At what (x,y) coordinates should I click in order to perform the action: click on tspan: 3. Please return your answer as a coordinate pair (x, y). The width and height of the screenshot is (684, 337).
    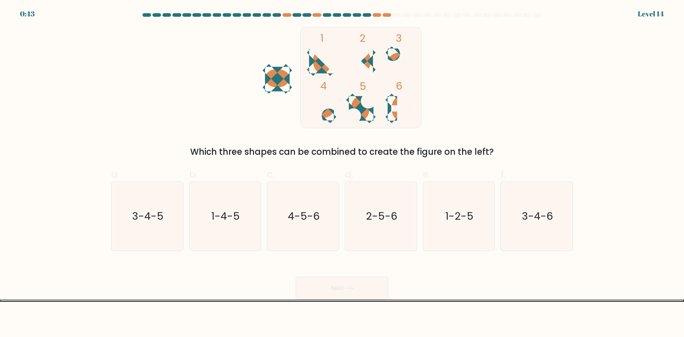
    Looking at the image, I should click on (399, 38).